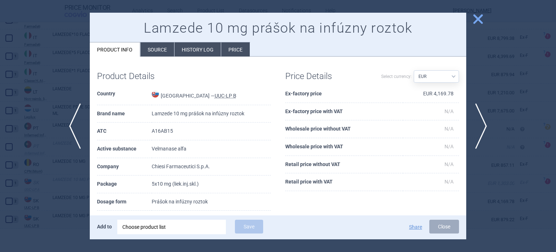  What do you see at coordinates (235, 49) in the screenshot?
I see `li: Price` at bounding box center [235, 49].